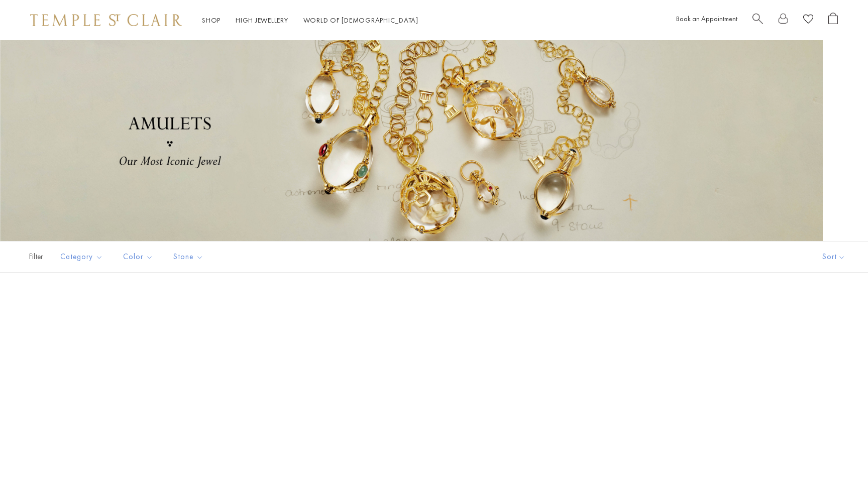 This screenshot has width=868, height=481. I want to click on button: Show sort by, so click(834, 257).